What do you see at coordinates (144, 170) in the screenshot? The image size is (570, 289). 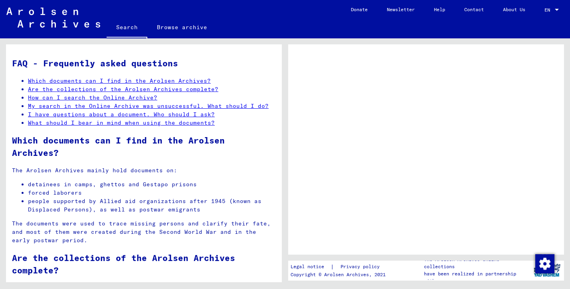 I see `p: The Arolsen Archives mainly hold documents on:` at bounding box center [144, 170].